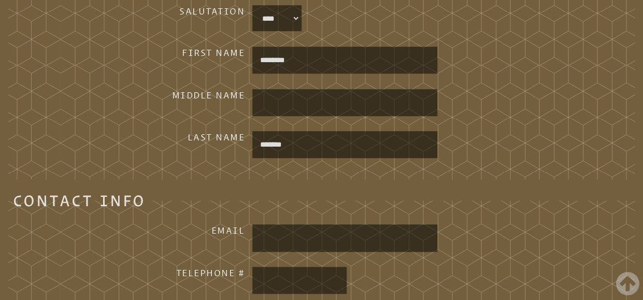 This screenshot has height=300, width=643. Describe the element at coordinates (167, 52) in the screenshot. I see `h3: First Name` at that location.